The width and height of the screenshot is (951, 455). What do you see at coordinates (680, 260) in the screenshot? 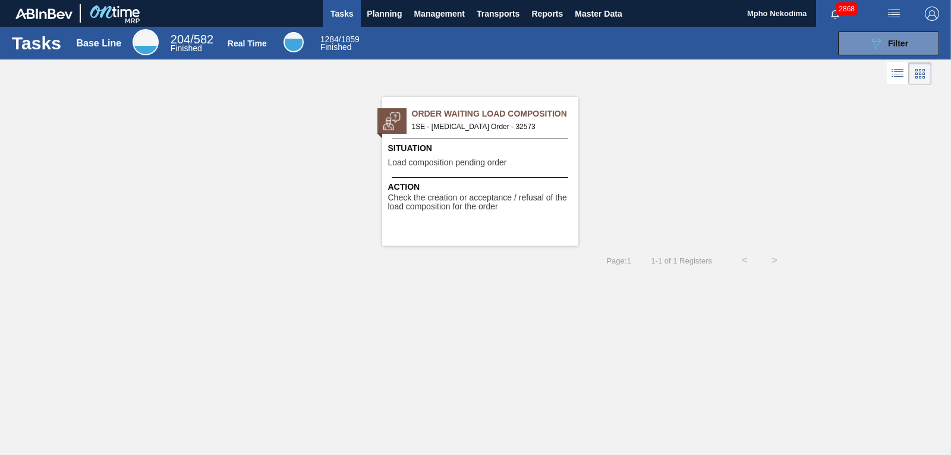
I see `span: 1 - 1 of 1 Registers` at bounding box center [680, 260].